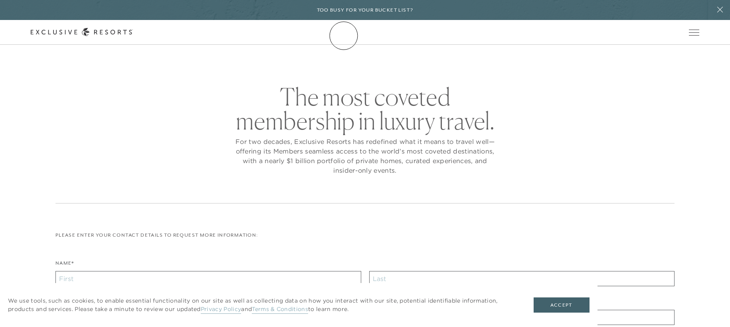 The image size is (730, 327). Describe the element at coordinates (365, 156) in the screenshot. I see `p: For two decades, Exclusive Resorts has redefined what it means to travel well—offering its Member...` at that location.